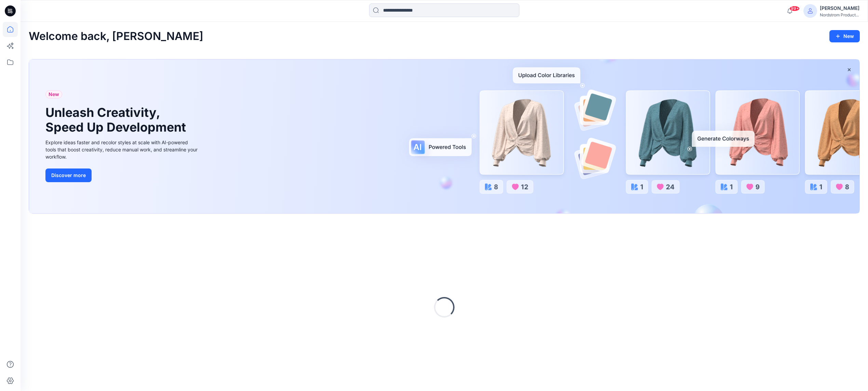 The width and height of the screenshot is (868, 391). Describe the element at coordinates (810, 11) in the screenshot. I see `svg: avatar` at that location.